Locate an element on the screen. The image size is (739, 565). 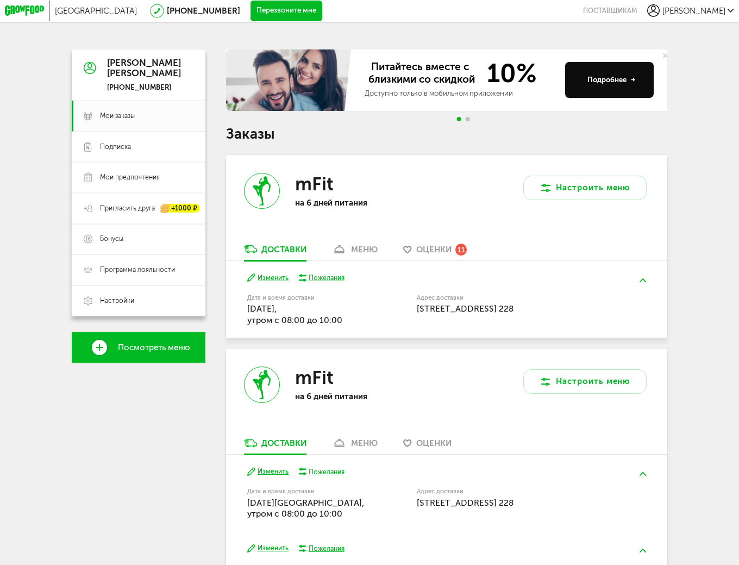
a: Пригласить друга +1000 ₽ is located at coordinates (139, 208).